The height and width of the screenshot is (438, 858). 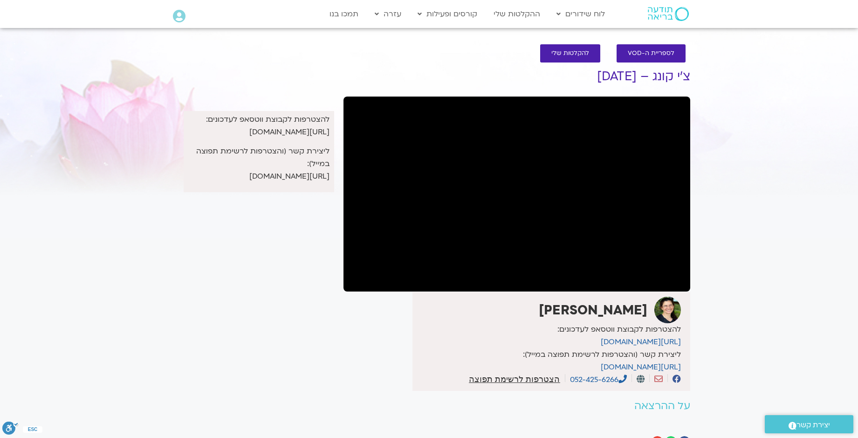 I want to click on a: עזרה, so click(x=388, y=14).